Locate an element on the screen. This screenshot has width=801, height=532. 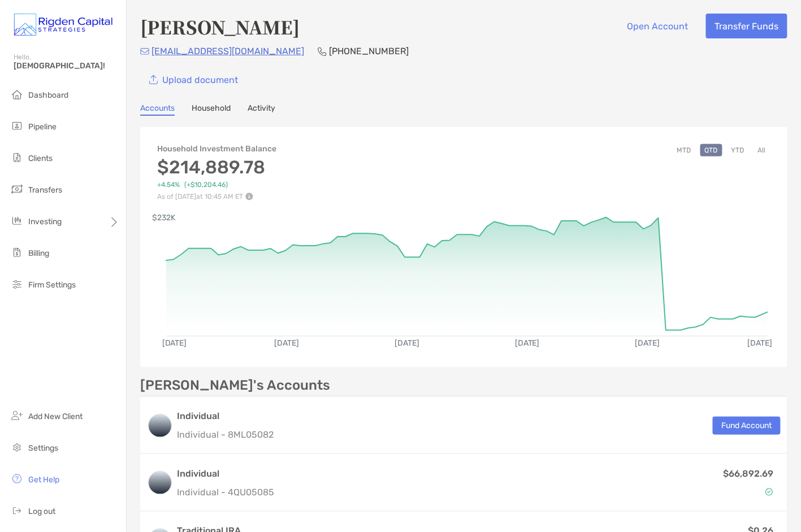
img: clients icon is located at coordinates (17, 158).